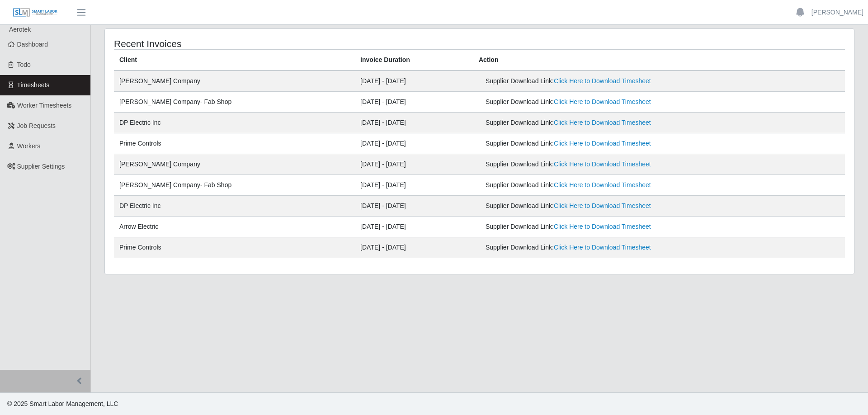 Image resolution: width=868 pixels, height=415 pixels. What do you see at coordinates (37, 126) in the screenshot?
I see `span: Job Requests` at bounding box center [37, 126].